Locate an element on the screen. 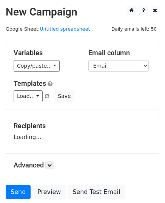  h5: Advanced is located at coordinates (82, 165).